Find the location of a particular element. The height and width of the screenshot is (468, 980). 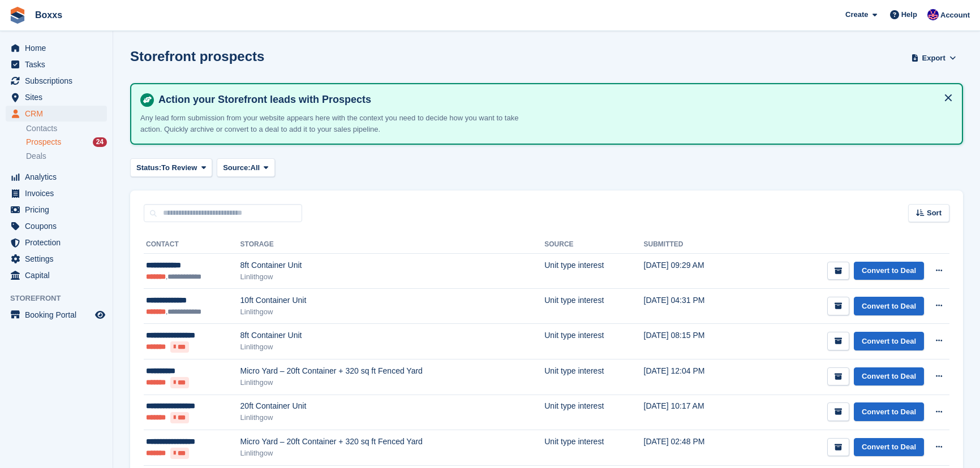

th: Source is located at coordinates (594, 245).